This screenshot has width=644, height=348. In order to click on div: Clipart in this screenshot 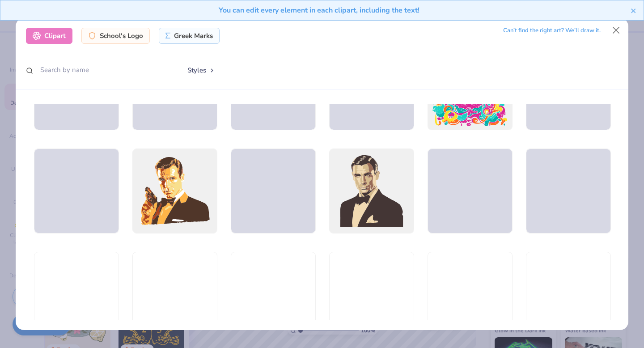, I will do `click(50, 36)`.